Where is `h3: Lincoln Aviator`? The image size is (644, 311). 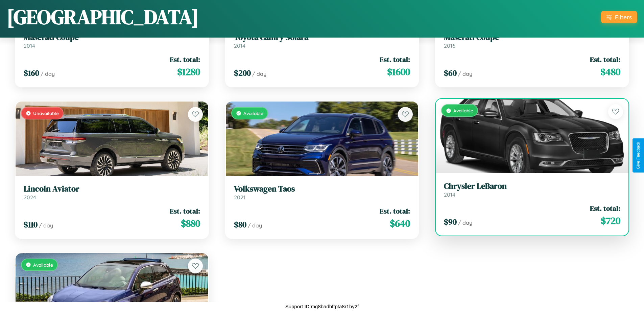
h3: Lincoln Aviator is located at coordinates (112, 189).